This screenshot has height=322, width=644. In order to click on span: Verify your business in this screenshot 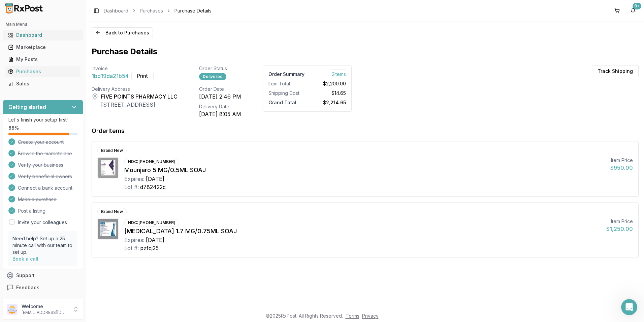, I will do `click(40, 165)`.